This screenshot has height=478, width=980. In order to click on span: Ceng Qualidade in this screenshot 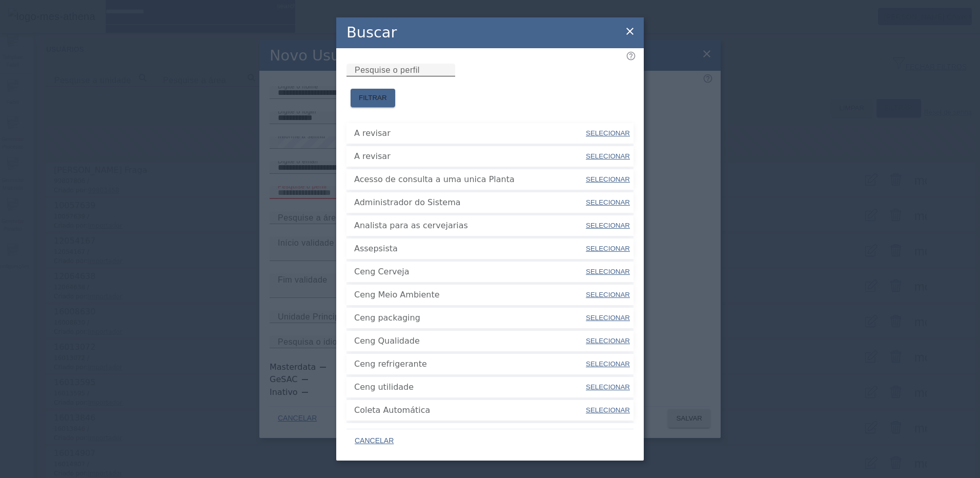, I will do `click(469, 341)`.